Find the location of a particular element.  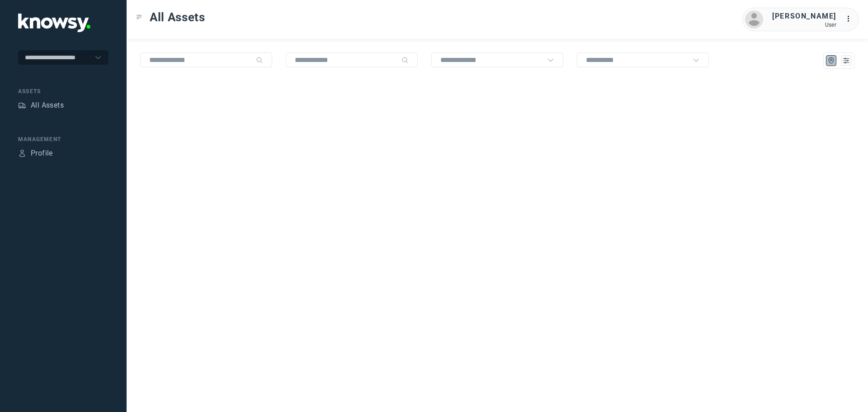

img: avatar.png is located at coordinates (754, 20).